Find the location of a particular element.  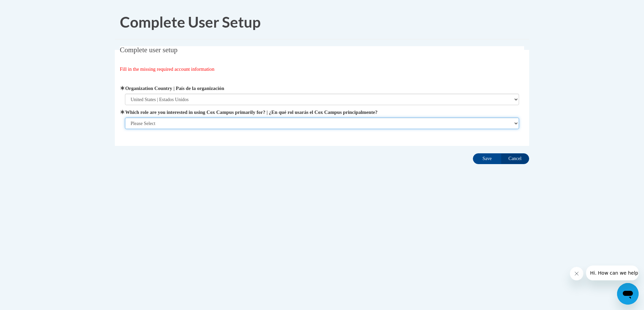

input: Cancel is located at coordinates (515, 159).